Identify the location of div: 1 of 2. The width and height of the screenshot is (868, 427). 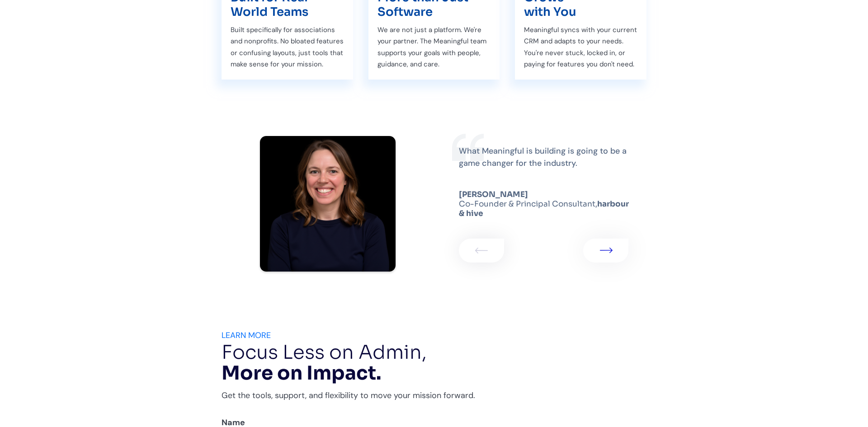
(434, 204).